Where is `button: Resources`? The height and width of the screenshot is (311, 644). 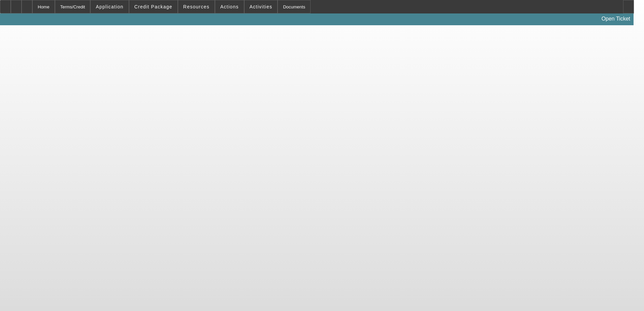 button: Resources is located at coordinates (196, 7).